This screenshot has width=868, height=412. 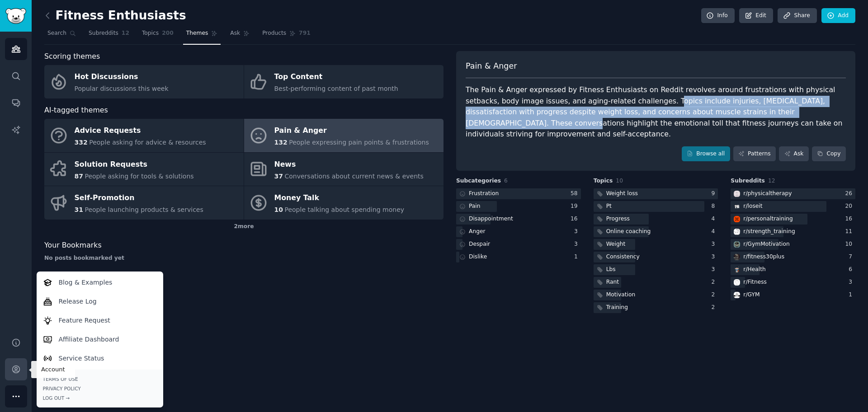 What do you see at coordinates (274, 33) in the screenshot?
I see `span: Products` at bounding box center [274, 33].